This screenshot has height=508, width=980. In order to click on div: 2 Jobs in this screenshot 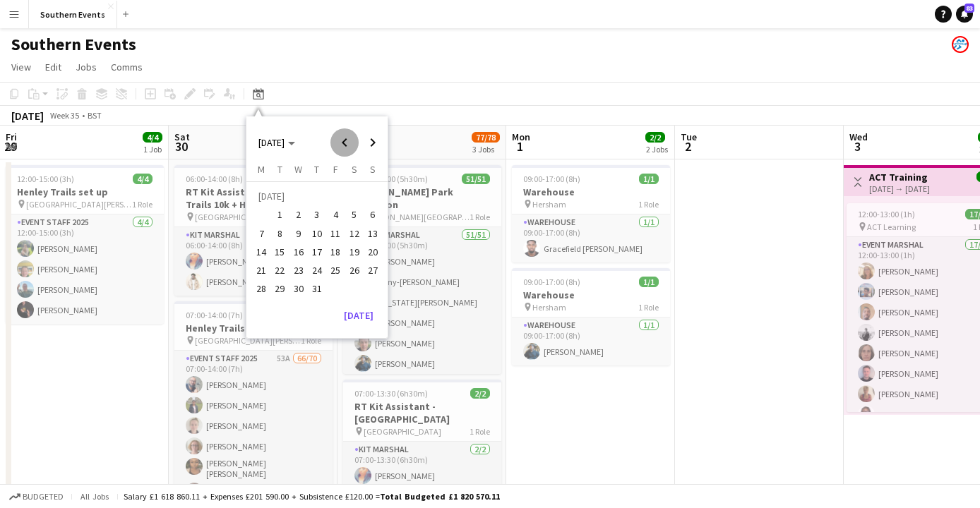, I will do `click(657, 149)`.